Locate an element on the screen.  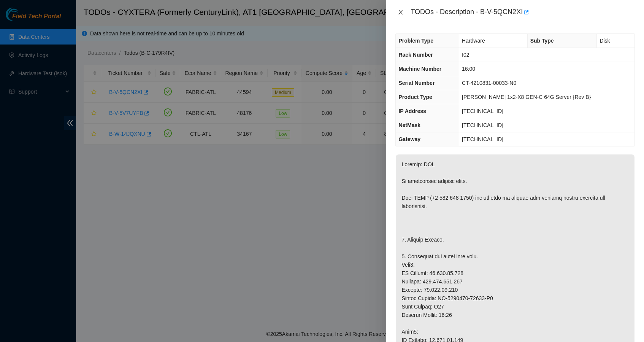
span: Hardware is located at coordinates (473, 41).